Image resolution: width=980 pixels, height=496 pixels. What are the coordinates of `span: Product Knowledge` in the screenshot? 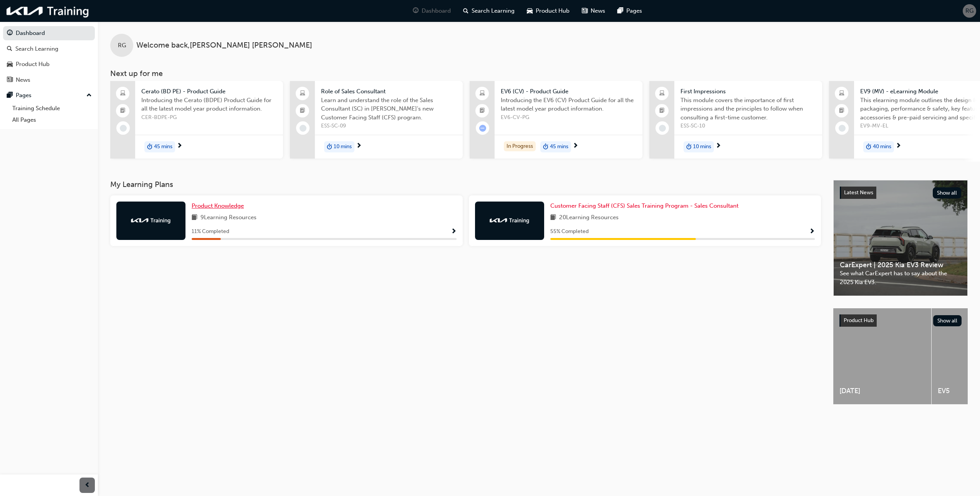 It's located at (217, 205).